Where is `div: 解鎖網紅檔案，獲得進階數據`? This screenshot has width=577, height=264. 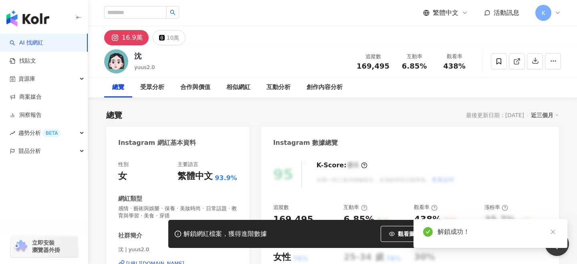
div: 解鎖網紅檔案，獲得進階數據 is located at coordinates (225, 234).